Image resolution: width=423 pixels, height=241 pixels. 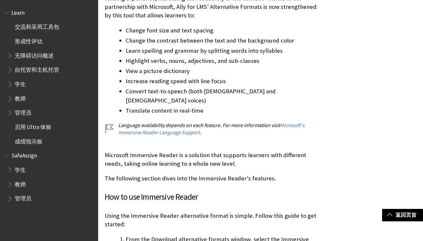 I want to click on li: Learn spelling and grammar by splitting words into syllables, so click(x=223, y=51).